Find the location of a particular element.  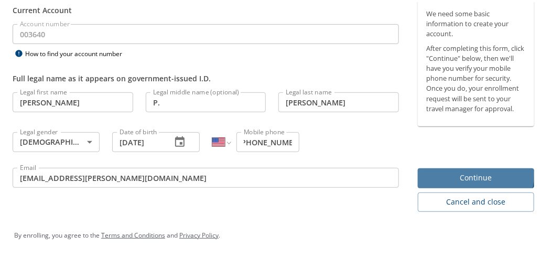

div: Current Account is located at coordinates (206, 8).